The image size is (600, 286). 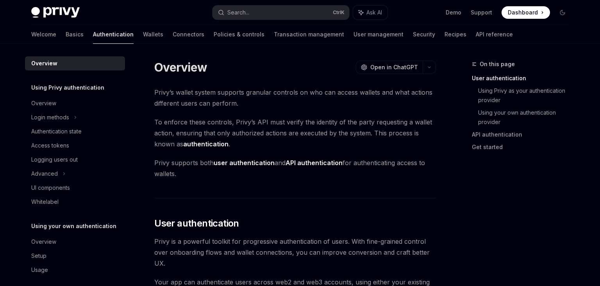 What do you see at coordinates (371, 13) in the screenshot?
I see `button: Ask AI` at bounding box center [371, 13].